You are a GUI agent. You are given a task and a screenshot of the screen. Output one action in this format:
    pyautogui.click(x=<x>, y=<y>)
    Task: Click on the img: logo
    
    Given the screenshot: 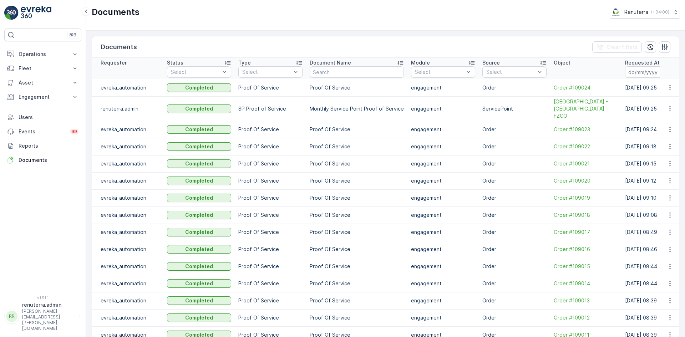 What is the action you would take?
    pyautogui.click(x=11, y=13)
    